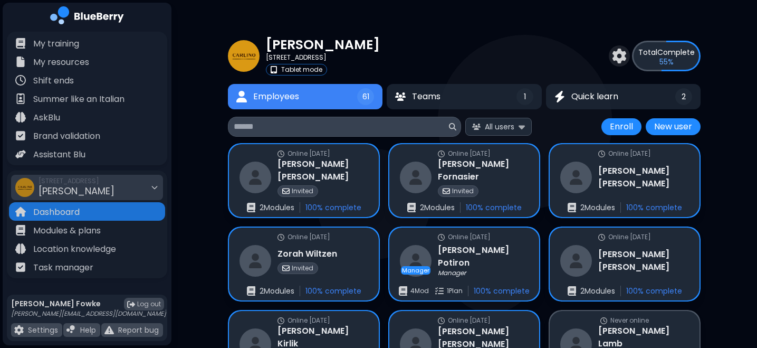 The height and width of the screenshot is (348, 757). What do you see at coordinates (53, 81) in the screenshot?
I see `p: Shift ends` at bounding box center [53, 81].